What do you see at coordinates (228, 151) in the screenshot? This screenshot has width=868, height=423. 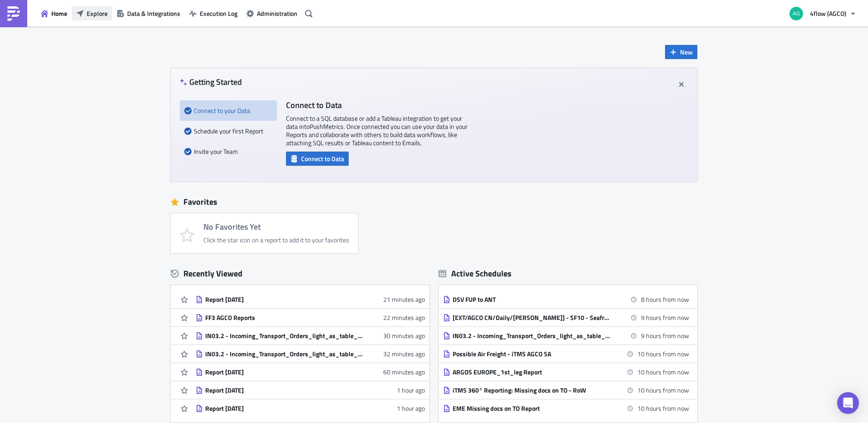 I see `div: Invite your Team` at bounding box center [228, 151].